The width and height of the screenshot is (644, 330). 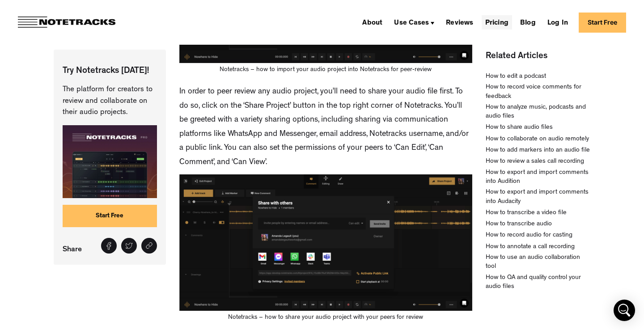 What do you see at coordinates (624, 310) in the screenshot?
I see `div: Open Intercom Messenger` at bounding box center [624, 310].